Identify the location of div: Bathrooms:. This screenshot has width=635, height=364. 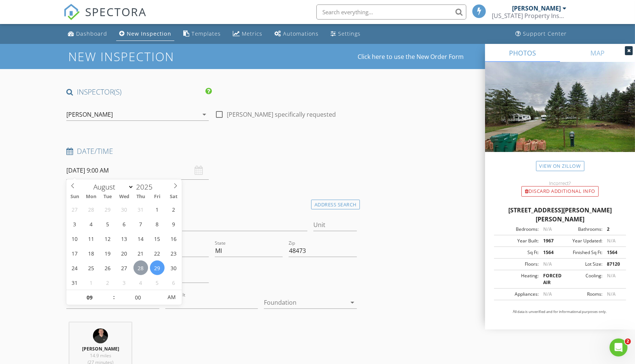
(581, 229).